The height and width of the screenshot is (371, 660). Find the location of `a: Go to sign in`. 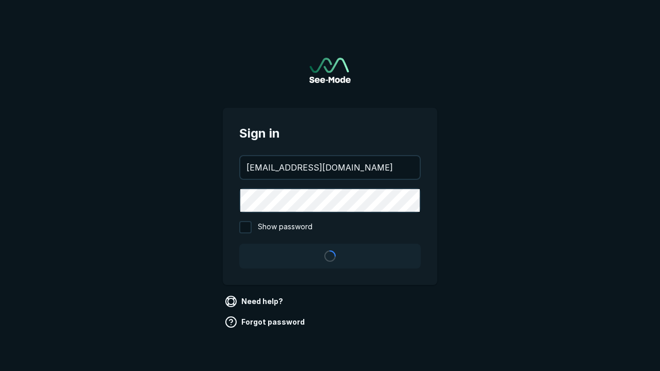

a: Go to sign in is located at coordinates (330, 70).